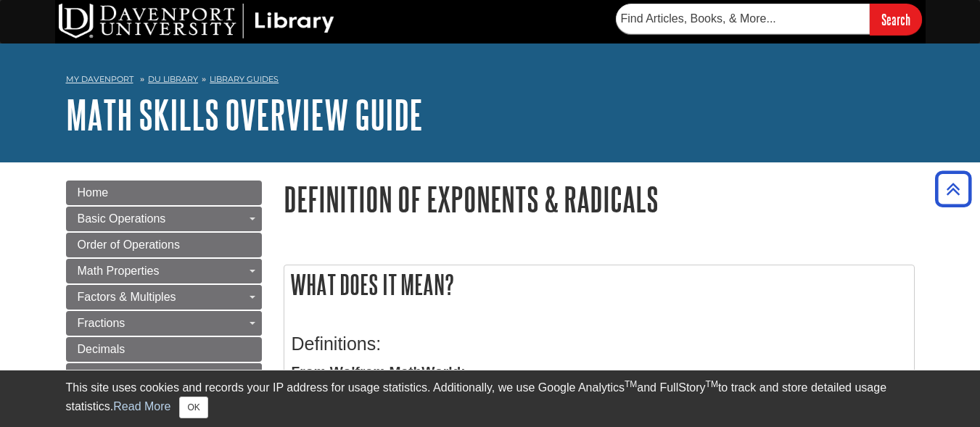 This screenshot has height=427, width=980. Describe the element at coordinates (164, 219) in the screenshot. I see `a: Basic Operations` at that location.